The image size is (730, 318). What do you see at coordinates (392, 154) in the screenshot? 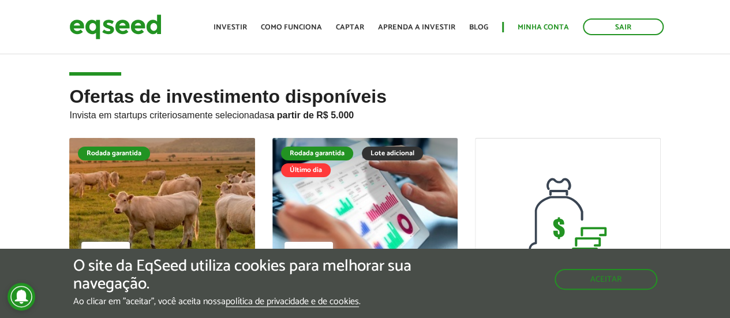
I see `div: Lote adicional` at bounding box center [392, 154].